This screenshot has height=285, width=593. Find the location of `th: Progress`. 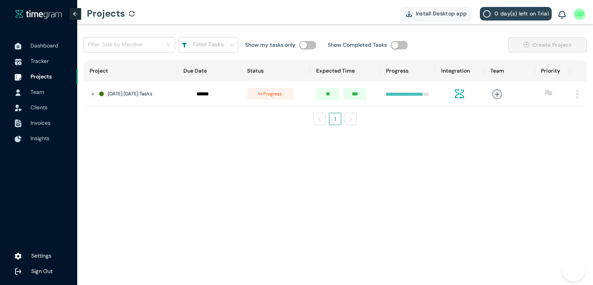

th: Progress is located at coordinates (407, 71).